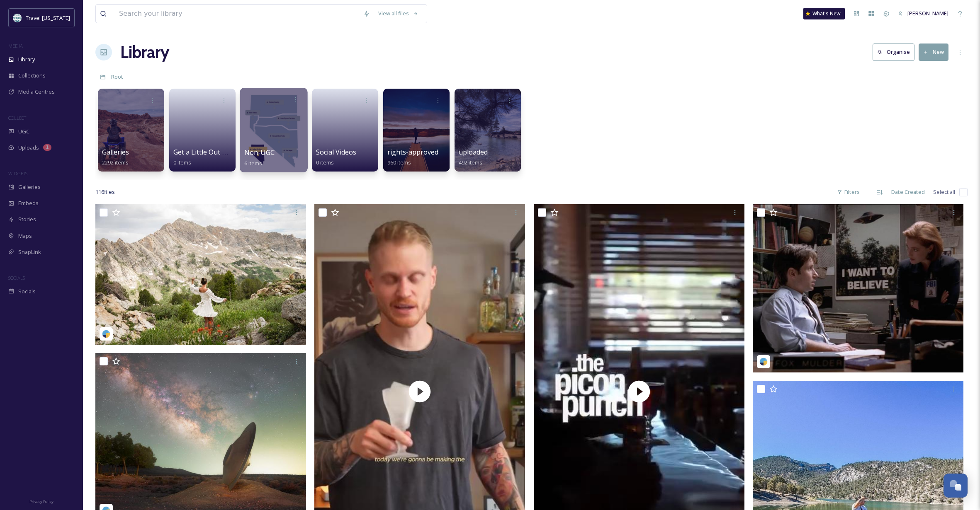 The width and height of the screenshot is (980, 510). Describe the element at coordinates (237, 14) in the screenshot. I see `input: Search your library` at that location.